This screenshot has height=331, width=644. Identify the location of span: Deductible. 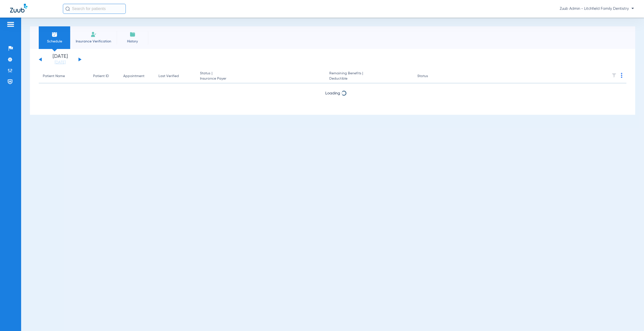
(369, 78).